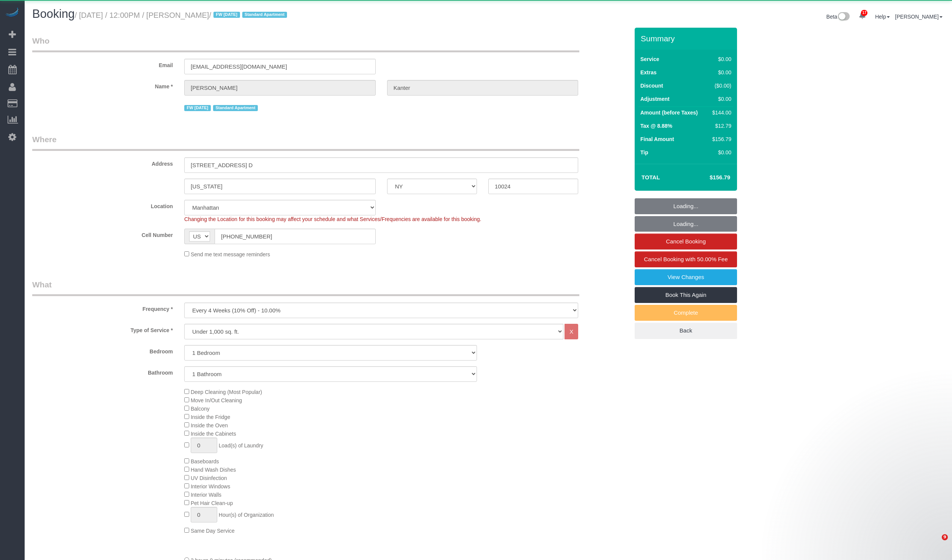 The height and width of the screenshot is (560, 952). Describe the element at coordinates (206, 494) in the screenshot. I see `span: Interior Walls` at that location.